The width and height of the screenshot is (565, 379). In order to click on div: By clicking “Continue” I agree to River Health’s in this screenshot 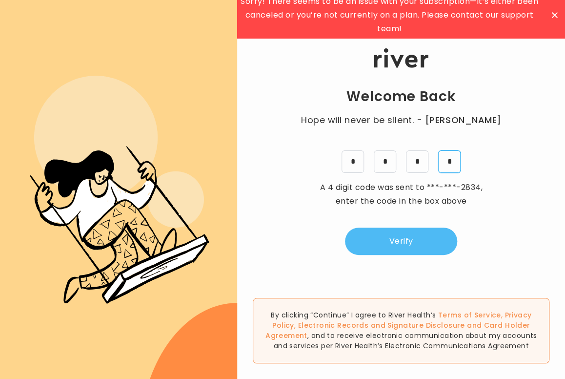, I will do `click(401, 331)`.